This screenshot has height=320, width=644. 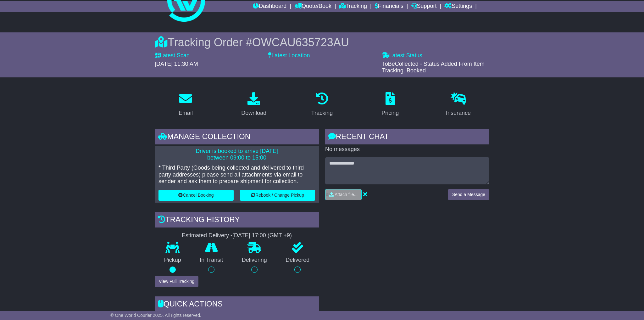 What do you see at coordinates (468, 194) in the screenshot?
I see `button: Send a Message` at bounding box center [468, 194].